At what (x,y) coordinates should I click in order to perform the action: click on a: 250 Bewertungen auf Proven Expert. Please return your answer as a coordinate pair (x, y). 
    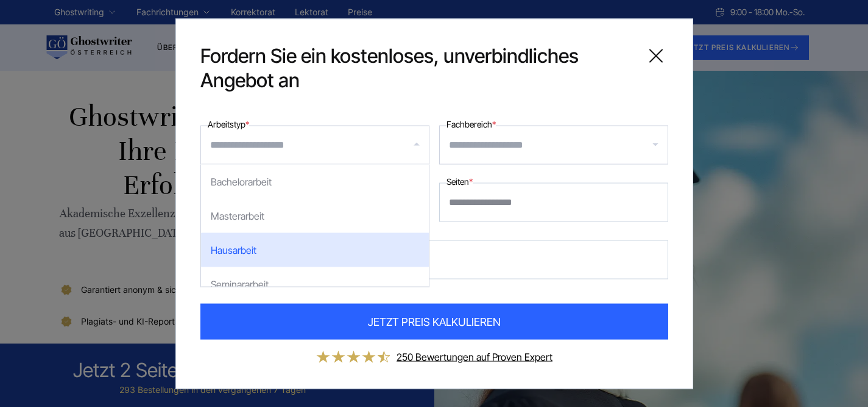
    Looking at the image, I should click on (474, 356).